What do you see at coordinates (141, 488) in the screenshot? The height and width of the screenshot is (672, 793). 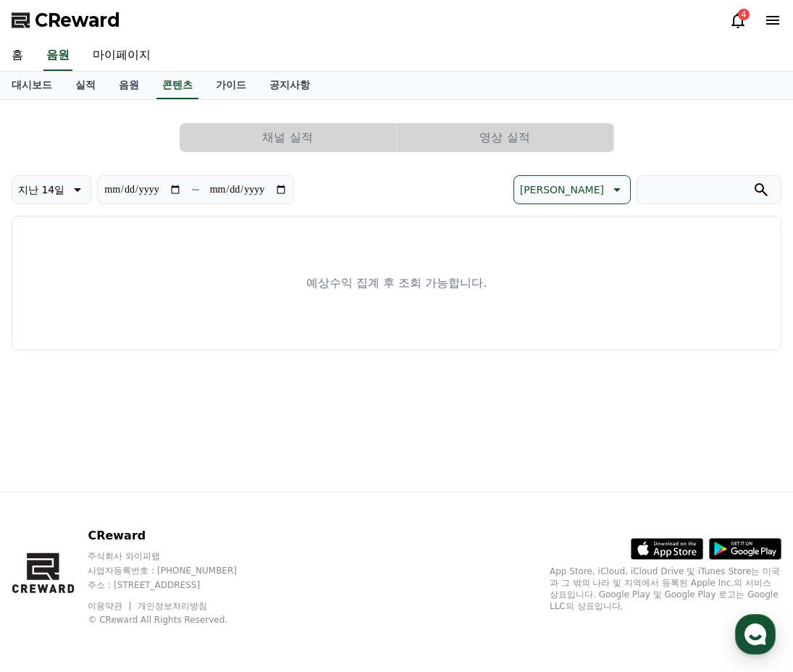 I see `span: 대화` at bounding box center [141, 488].